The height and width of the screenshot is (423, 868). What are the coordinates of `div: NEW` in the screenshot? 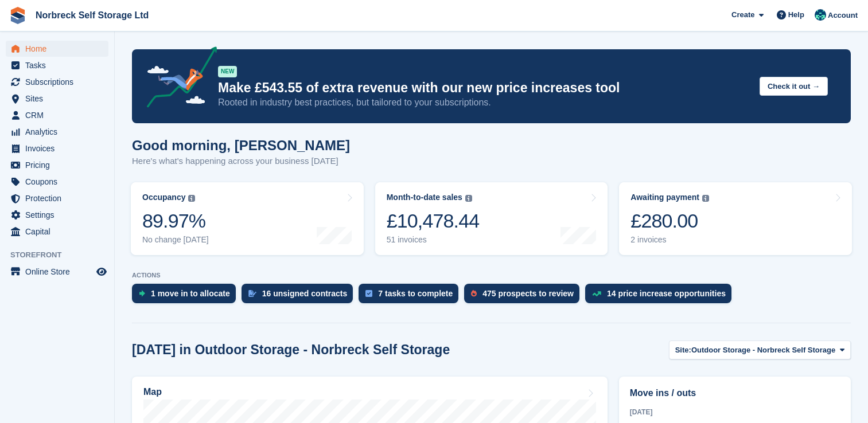 It's located at (227, 72).